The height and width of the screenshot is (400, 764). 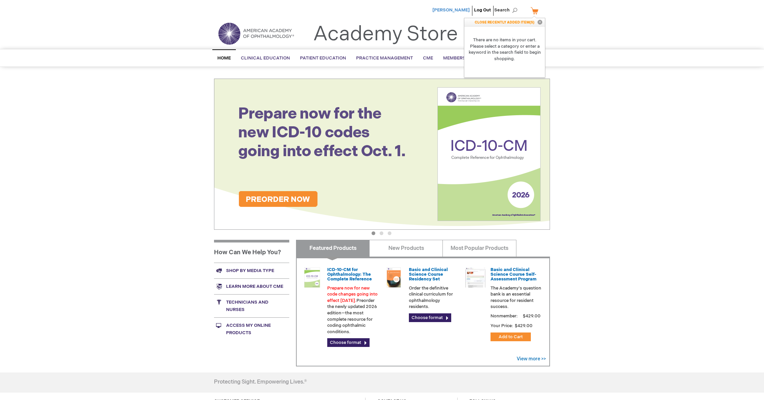 What do you see at coordinates (458, 58) in the screenshot?
I see `span: Membership` at bounding box center [458, 58].